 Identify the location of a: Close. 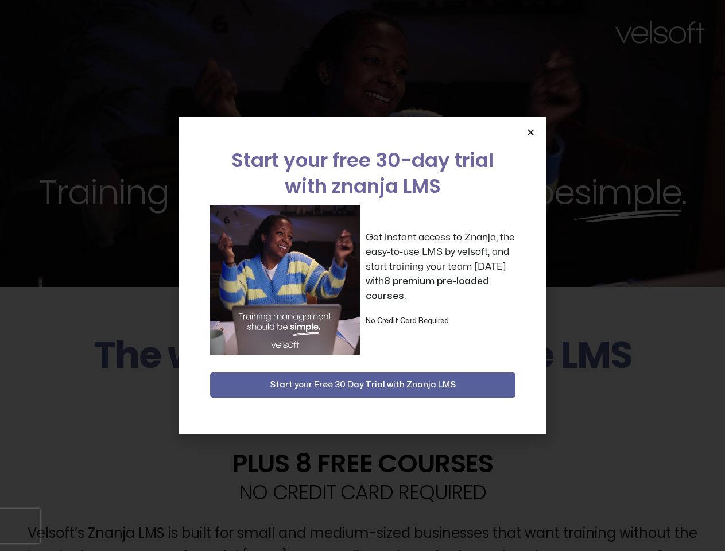
(531, 132).